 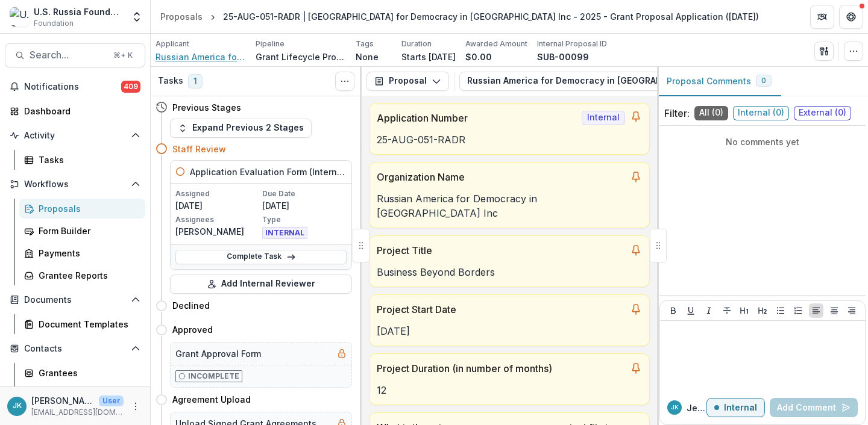 What do you see at coordinates (218, 220) in the screenshot?
I see `p: Assignees` at bounding box center [218, 220].